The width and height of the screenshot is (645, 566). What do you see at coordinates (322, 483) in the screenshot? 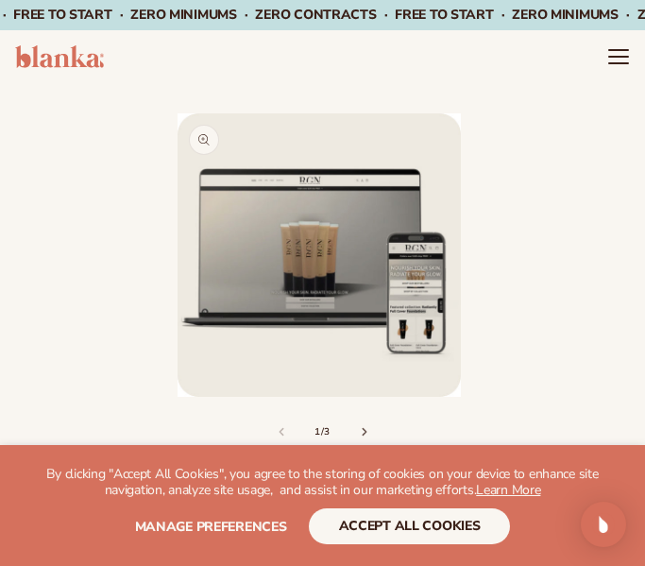
I see `p: By clicking "Accept All Cookies", you agree to the storing of cookies on your device to enhance s...` at bounding box center [322, 483].